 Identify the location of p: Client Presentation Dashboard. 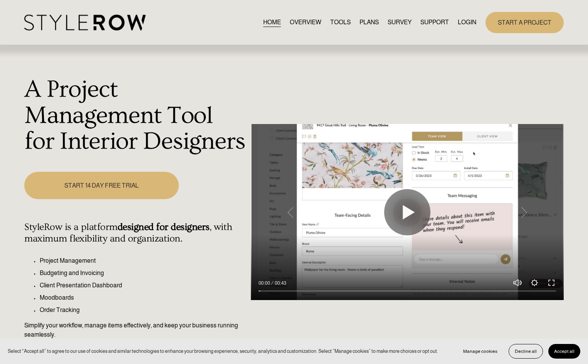
(143, 285).